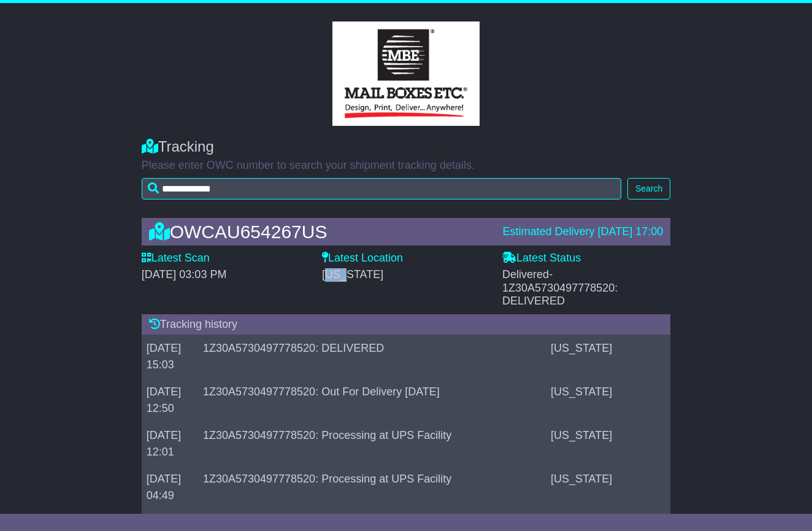  What do you see at coordinates (406, 73) in the screenshot?
I see `img: GetCustomerLogo` at bounding box center [406, 73].